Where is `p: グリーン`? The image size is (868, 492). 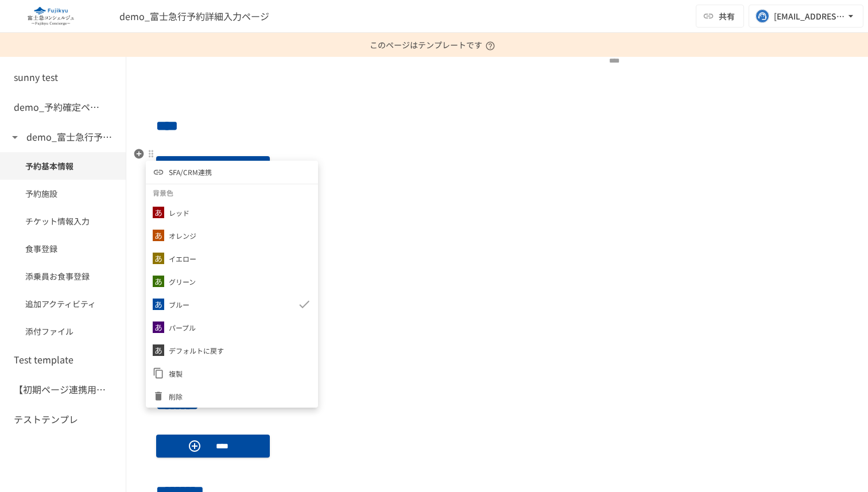
p: グリーン is located at coordinates (182, 281).